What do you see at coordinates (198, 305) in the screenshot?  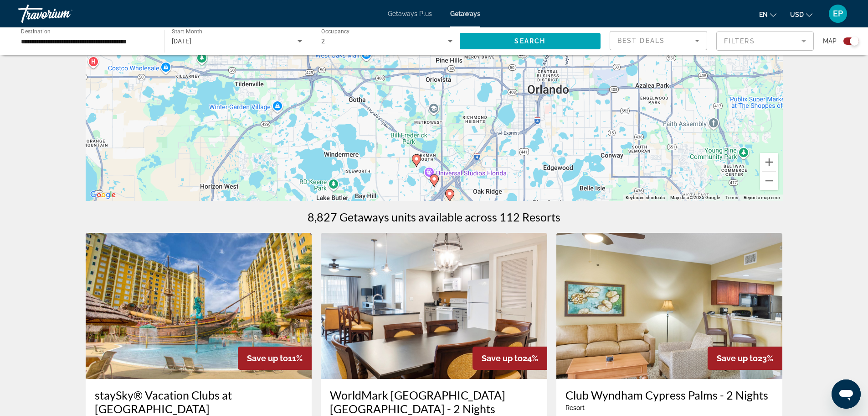 I see `img: ii_lbs1.jpg` at bounding box center [198, 305].